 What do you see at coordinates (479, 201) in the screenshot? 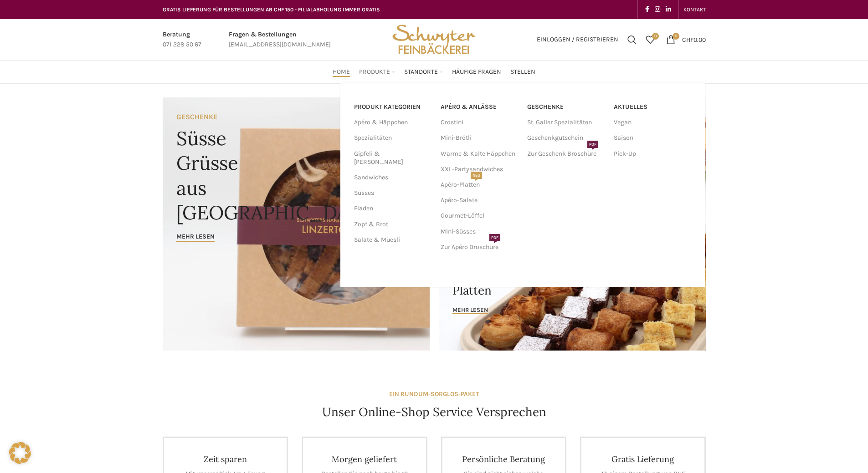
I see `a: Apéro-Salate` at bounding box center [479, 201].